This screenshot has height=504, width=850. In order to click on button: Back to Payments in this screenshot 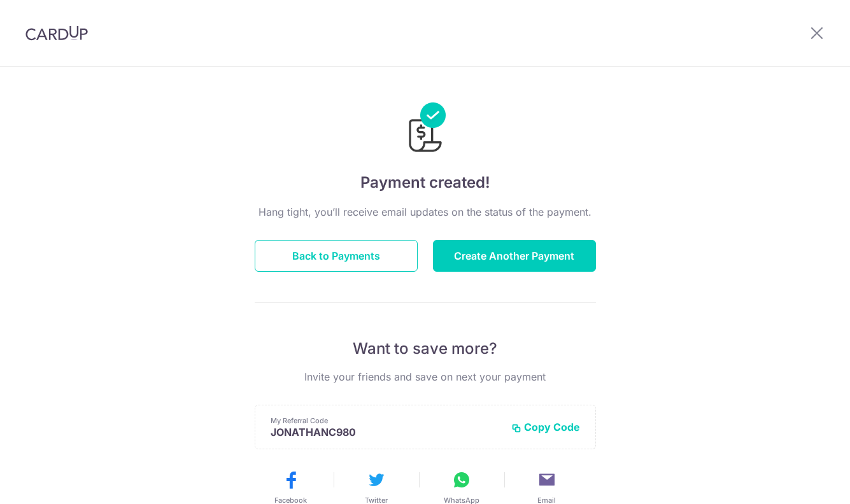, I will do `click(336, 256)`.